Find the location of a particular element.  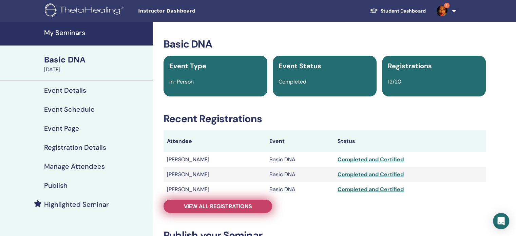

h3: Recent Registrations is located at coordinates (324, 119).